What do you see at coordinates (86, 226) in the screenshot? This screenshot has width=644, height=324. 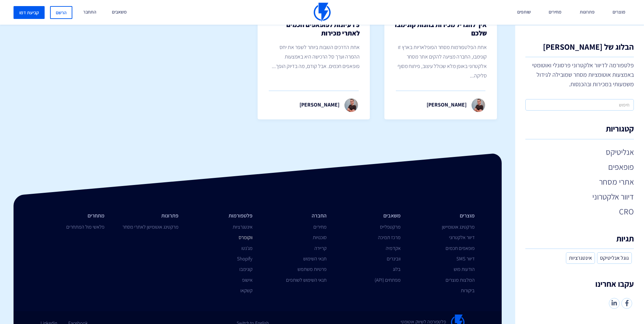 I see `a: פלאשי מול המתחרים` at bounding box center [86, 226].